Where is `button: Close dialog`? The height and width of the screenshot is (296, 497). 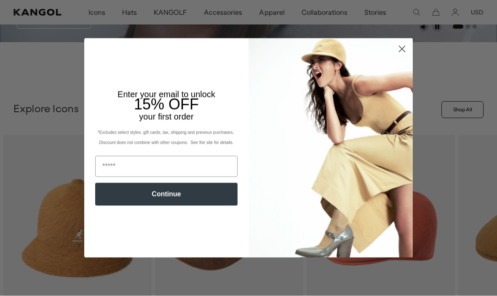
button: Close dialog is located at coordinates (402, 49).